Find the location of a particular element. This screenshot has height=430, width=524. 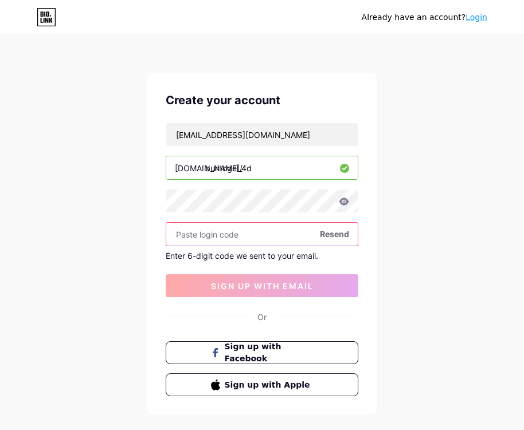

input: Email is located at coordinates (262, 135).